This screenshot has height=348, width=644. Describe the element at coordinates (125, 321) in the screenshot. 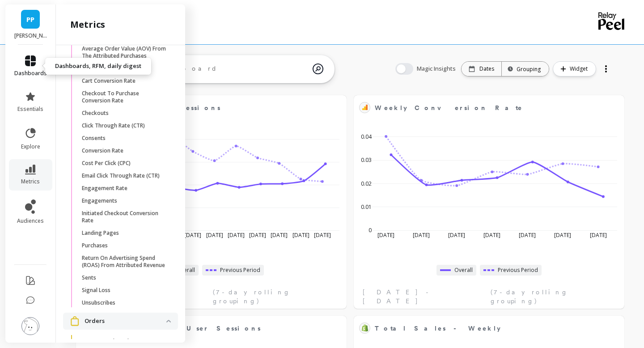

I see `p: Orders` at that location.